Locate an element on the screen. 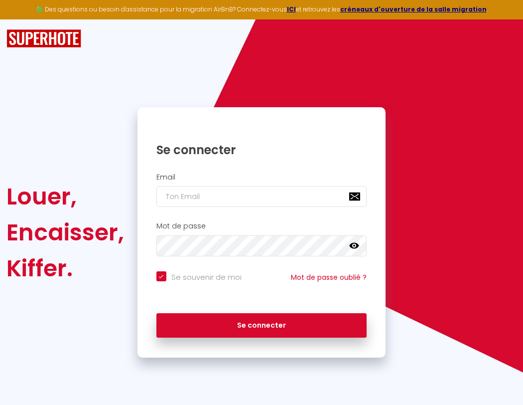 The width and height of the screenshot is (523, 405). button: Se connecter is located at coordinates (262, 326).